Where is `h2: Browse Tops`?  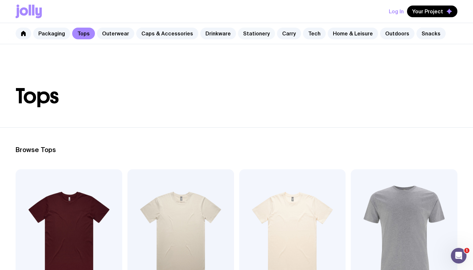
h2: Browse Tops is located at coordinates (236, 150).